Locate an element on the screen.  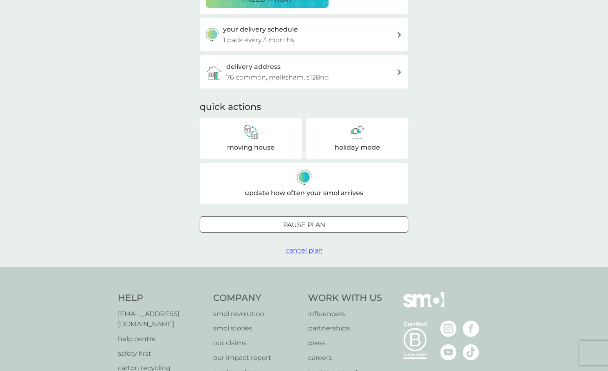
p: help centre is located at coordinates (161, 339).